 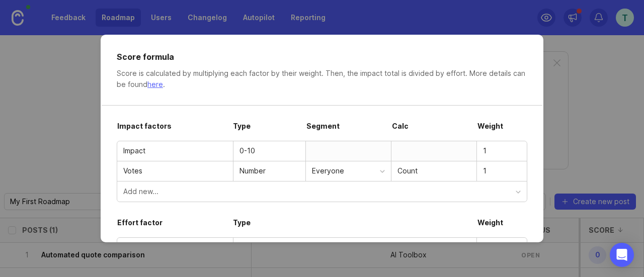 I want to click on div: Calc, so click(x=435, y=131).